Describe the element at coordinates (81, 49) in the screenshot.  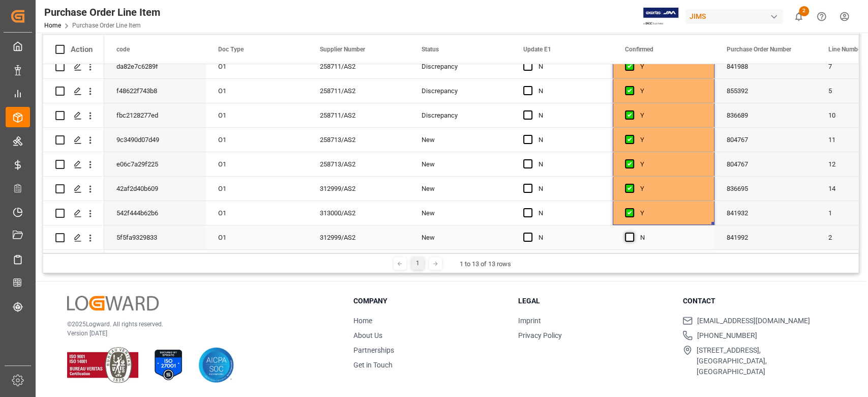
I see `div: Action` at that location.